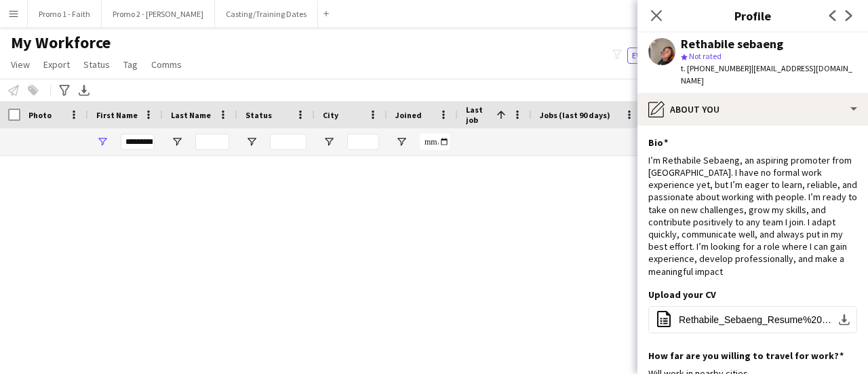  What do you see at coordinates (330, 115) in the screenshot?
I see `span: City` at bounding box center [330, 115].